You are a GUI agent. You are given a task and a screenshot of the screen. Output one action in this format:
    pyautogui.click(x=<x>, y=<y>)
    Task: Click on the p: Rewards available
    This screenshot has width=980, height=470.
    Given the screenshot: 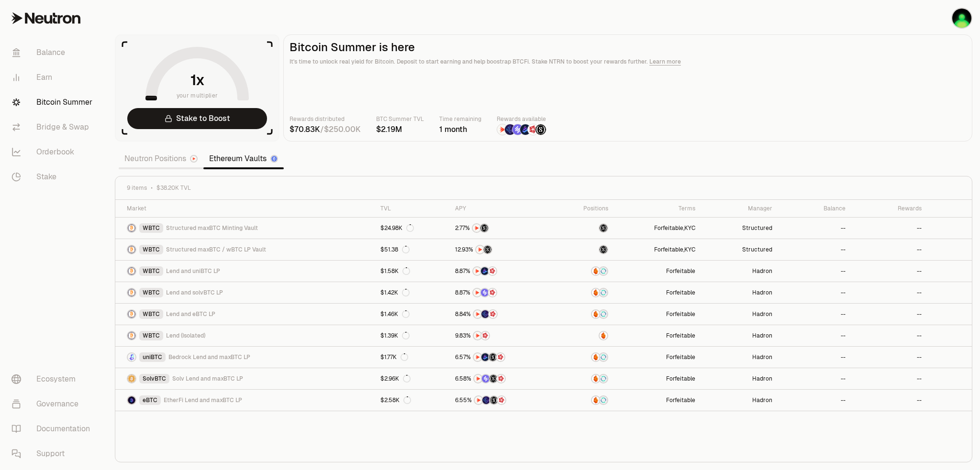 What is the action you would take?
    pyautogui.click(x=522, y=119)
    